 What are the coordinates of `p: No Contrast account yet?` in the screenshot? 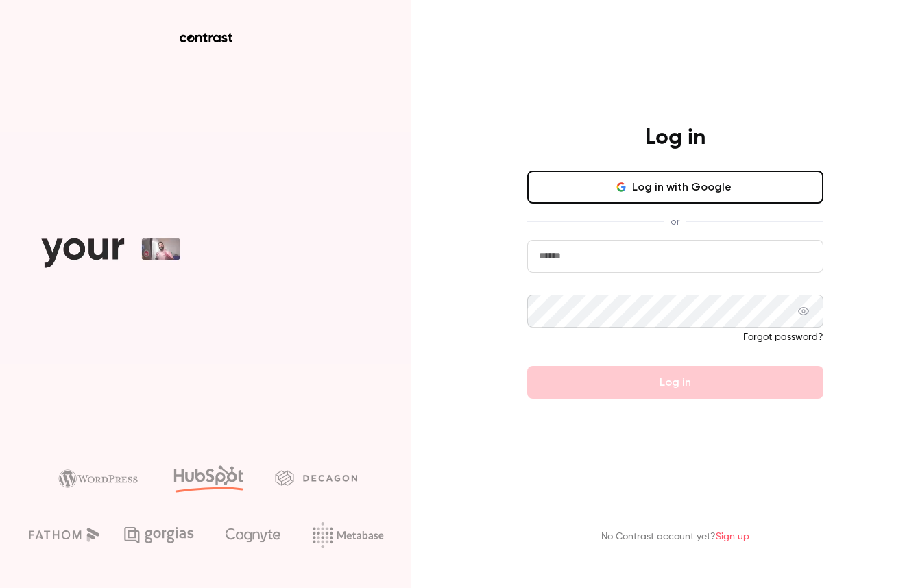 It's located at (675, 537).